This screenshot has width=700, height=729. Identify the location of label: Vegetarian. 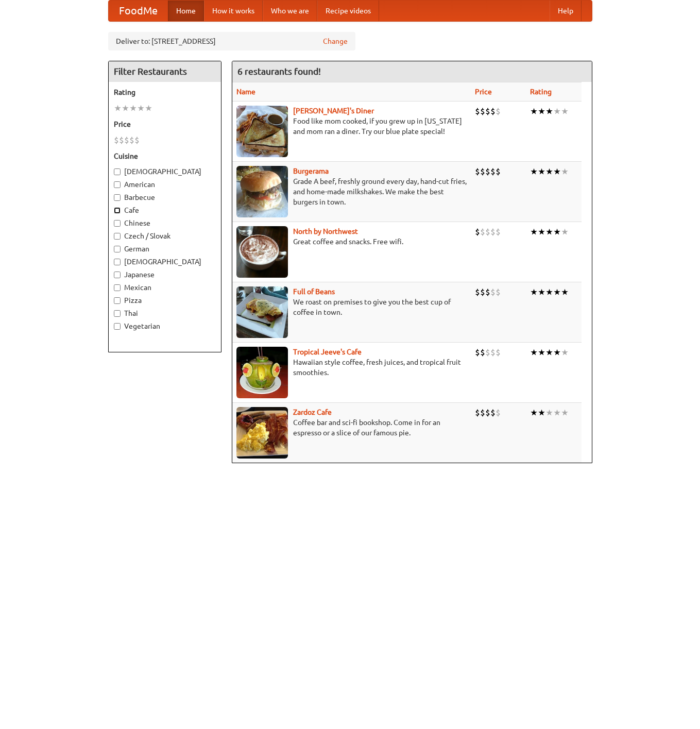
(165, 326).